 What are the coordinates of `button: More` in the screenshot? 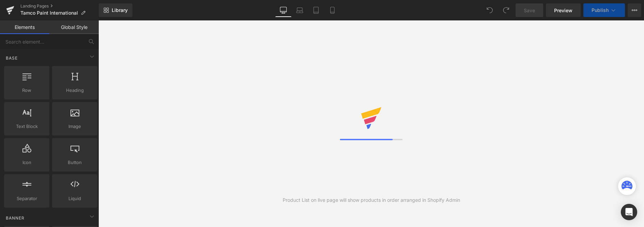 It's located at (635, 10).